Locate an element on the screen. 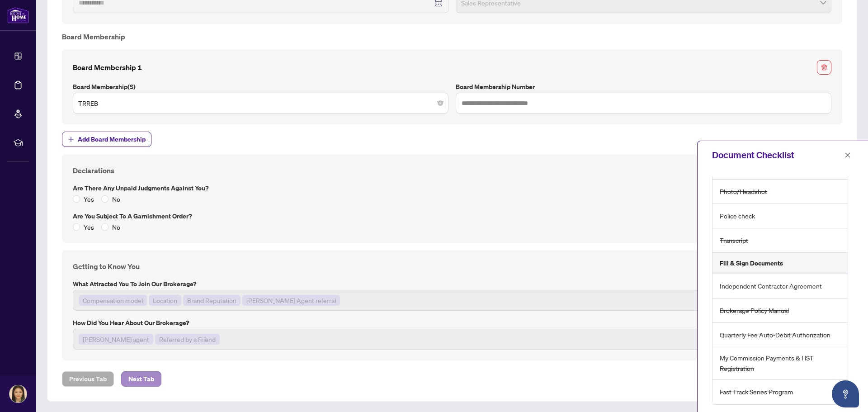 The height and width of the screenshot is (412, 868). span: Compensation model is located at coordinates (113, 300).